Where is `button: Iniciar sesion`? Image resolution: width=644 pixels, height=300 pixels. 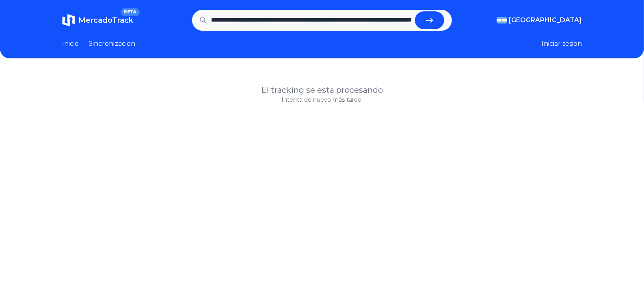 button: Iniciar sesion is located at coordinates (562, 44).